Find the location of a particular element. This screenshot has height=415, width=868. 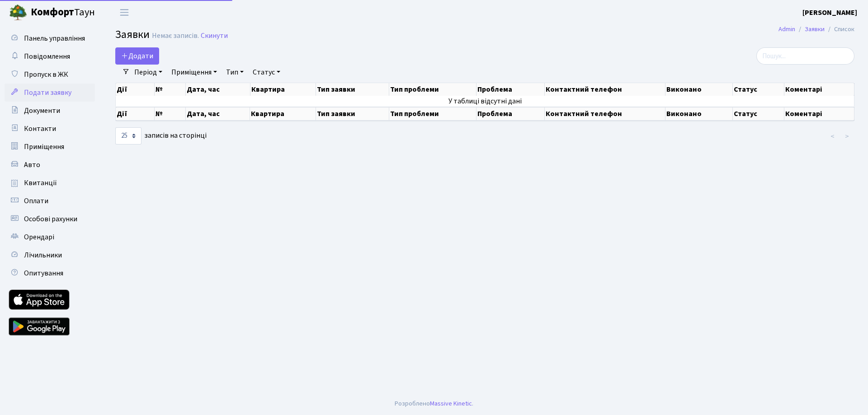

span: Панель управління is located at coordinates (55, 38).